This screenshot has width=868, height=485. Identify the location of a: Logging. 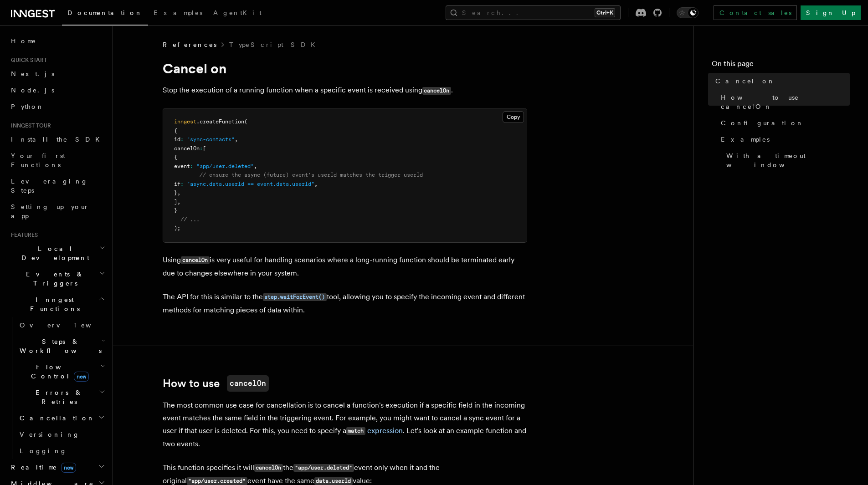
(61, 451).